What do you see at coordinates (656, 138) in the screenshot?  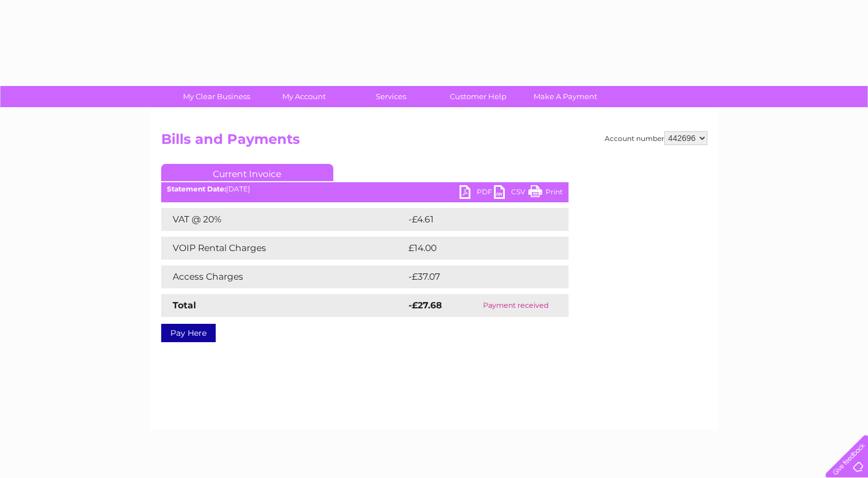 I see `div: Account number` at bounding box center [656, 138].